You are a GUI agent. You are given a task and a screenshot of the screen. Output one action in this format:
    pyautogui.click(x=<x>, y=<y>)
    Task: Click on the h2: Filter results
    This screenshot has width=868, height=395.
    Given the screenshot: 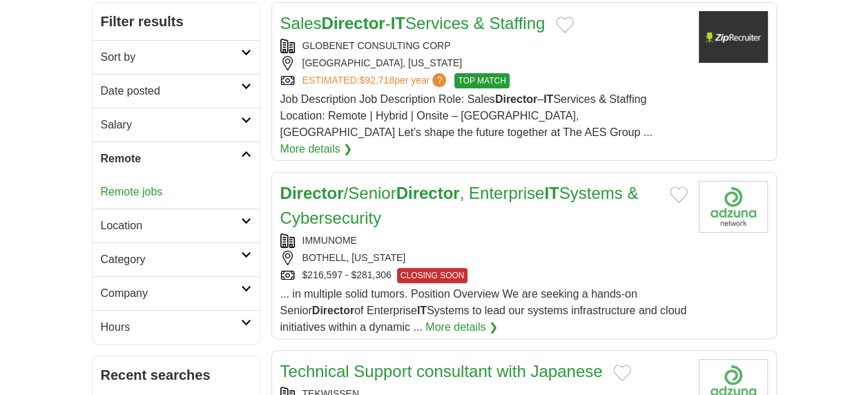 What is the action you would take?
    pyautogui.click(x=176, y=21)
    